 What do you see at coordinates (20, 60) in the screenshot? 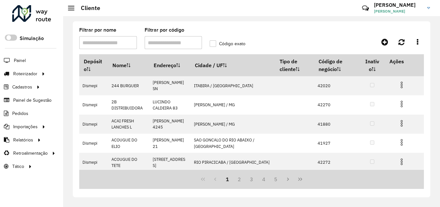
I see `span: Painel` at bounding box center [20, 60].